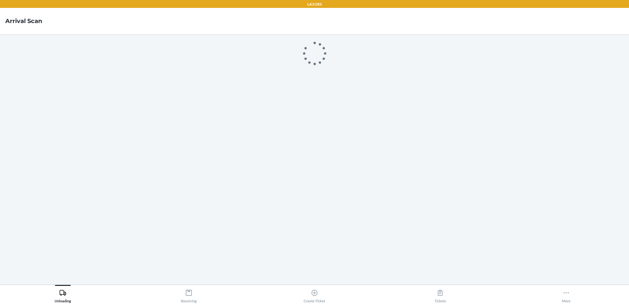 This screenshot has height=304, width=629. What do you see at coordinates (314, 295) in the screenshot?
I see `div: Create Ticket` at bounding box center [314, 295].